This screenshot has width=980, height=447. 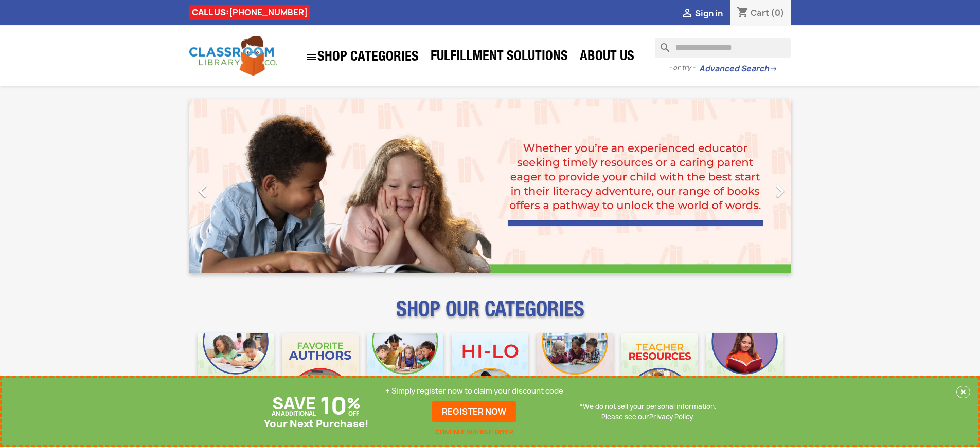 What do you see at coordinates (738, 69) in the screenshot?
I see `a: Advanced Search→` at bounding box center [738, 69].